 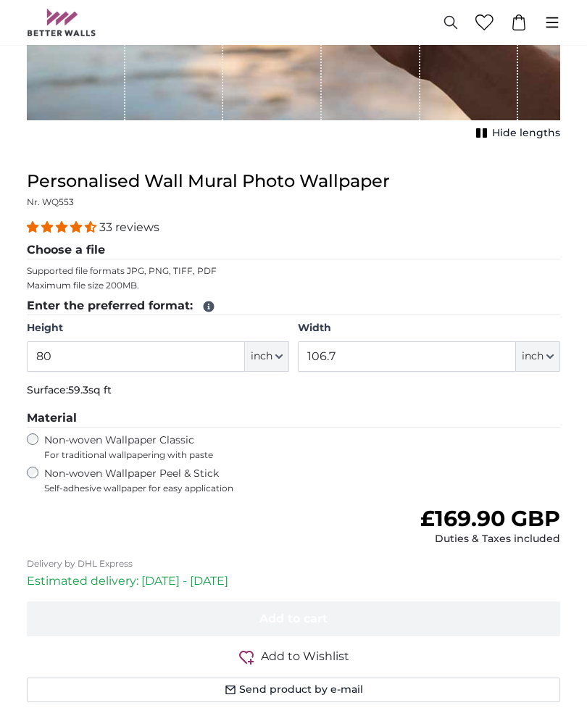 I want to click on button: Add to Wishlist, so click(x=293, y=657).